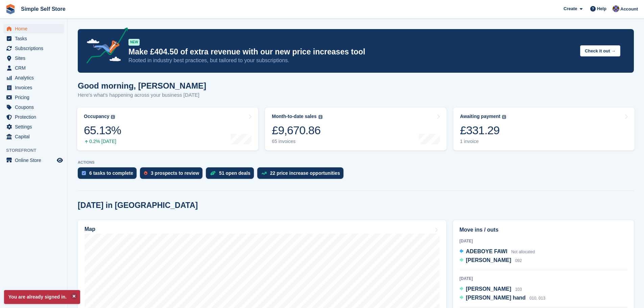  I want to click on span: Create, so click(570, 9).